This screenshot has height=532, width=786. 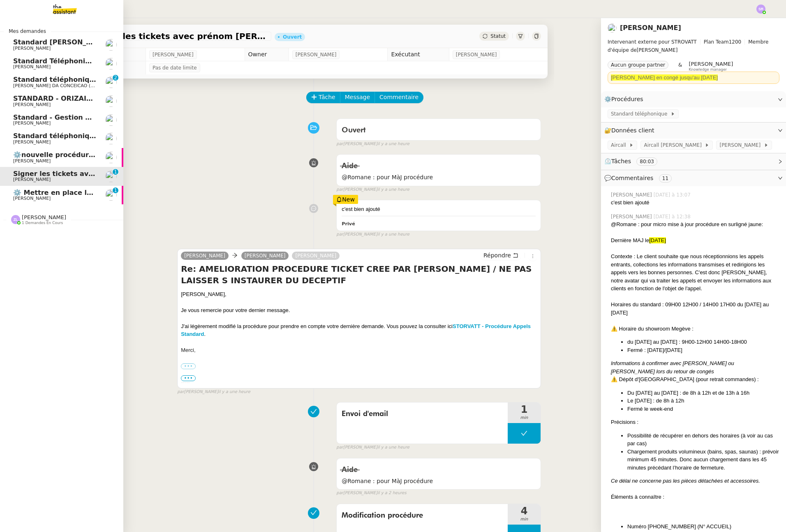 What do you see at coordinates (624, 422) in the screenshot?
I see `span: Précisions :` at bounding box center [624, 422].